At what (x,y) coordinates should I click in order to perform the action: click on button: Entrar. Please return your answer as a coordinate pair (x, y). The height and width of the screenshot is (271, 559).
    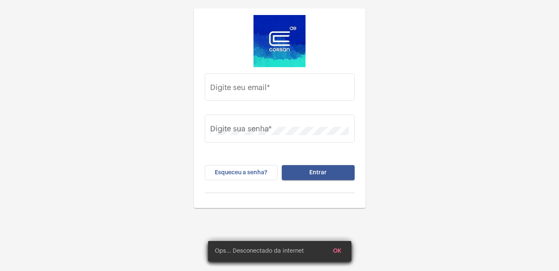
    Looking at the image, I should click on (318, 172).